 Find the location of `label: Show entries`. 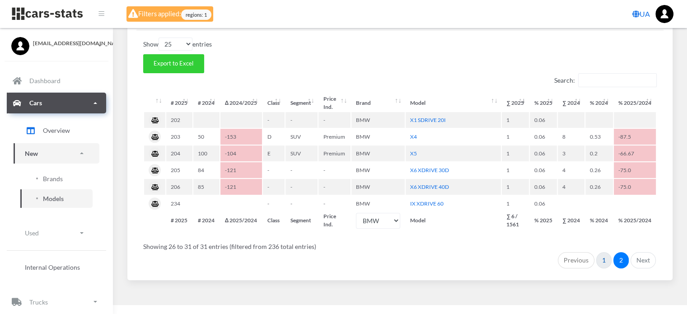

label: Show entries is located at coordinates (177, 44).